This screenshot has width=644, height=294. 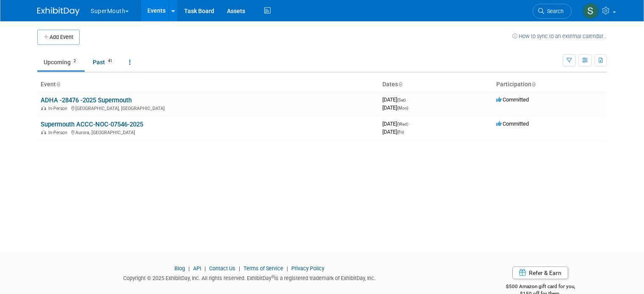 I want to click on a: Sort by Participation Type, so click(x=533, y=84).